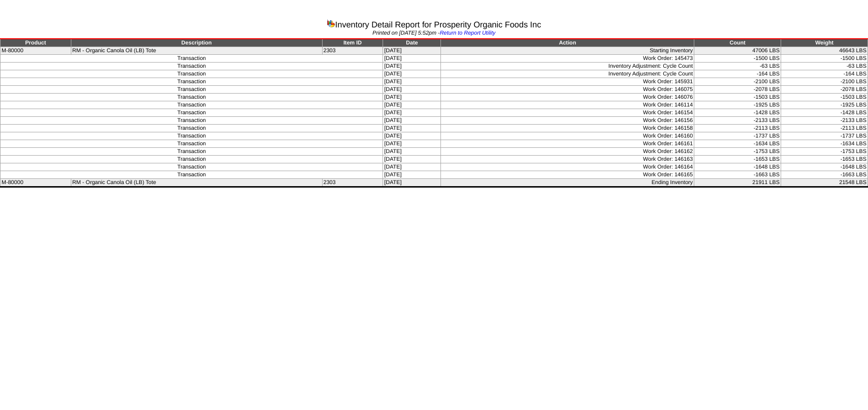 This screenshot has width=868, height=410. Describe the element at coordinates (568, 58) in the screenshot. I see `td: Work Order: 145473` at that location.